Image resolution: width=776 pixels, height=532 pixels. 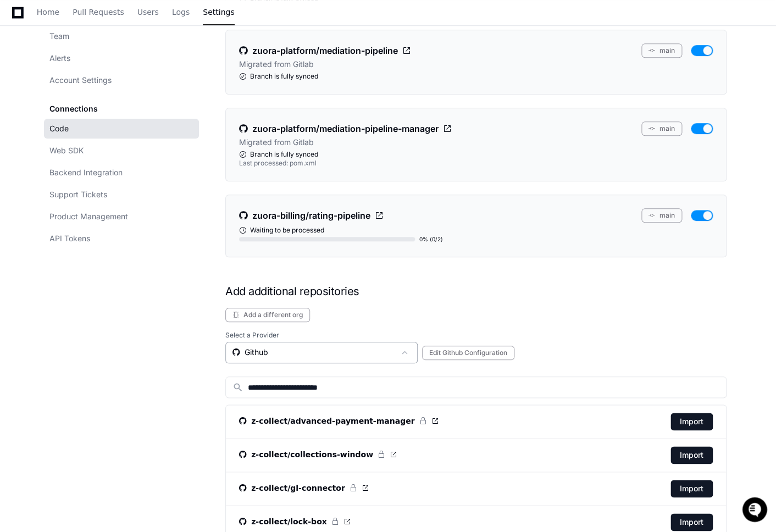 I want to click on button: Start new chat, so click(x=193, y=92).